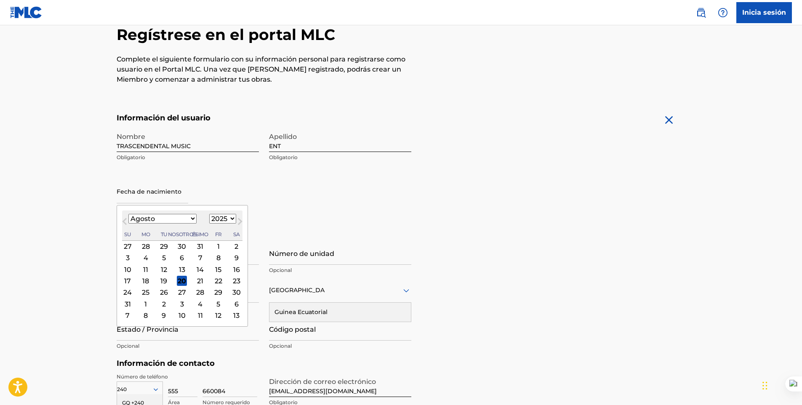 The width and height of the screenshot is (802, 405). What do you see at coordinates (200, 246) in the screenshot?
I see `div: Elige el jueves, 31 de julio de 2025` at bounding box center [200, 246].